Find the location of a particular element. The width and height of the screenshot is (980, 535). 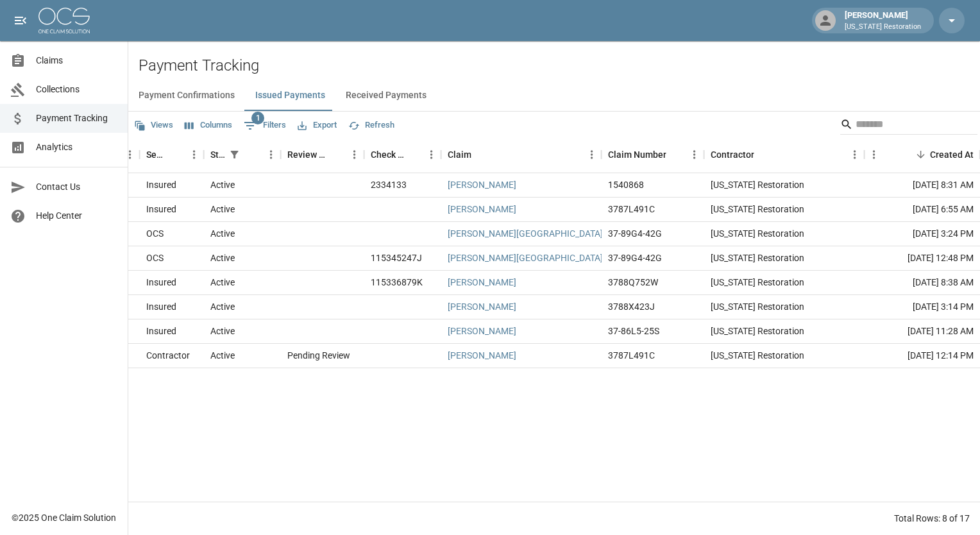

div: 37-86L5-25S is located at coordinates (634, 331).